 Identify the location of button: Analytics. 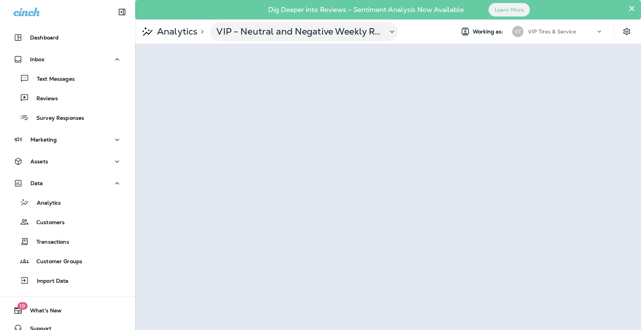
(68, 202).